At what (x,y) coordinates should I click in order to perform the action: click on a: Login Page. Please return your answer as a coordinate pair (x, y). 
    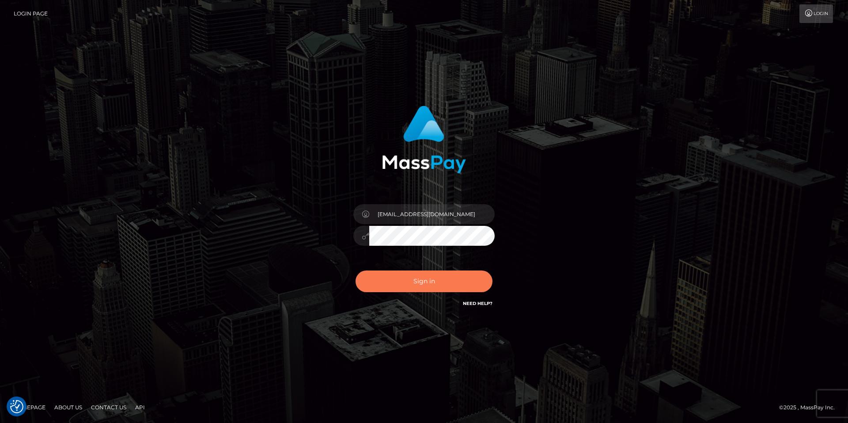
    Looking at the image, I should click on (30, 14).